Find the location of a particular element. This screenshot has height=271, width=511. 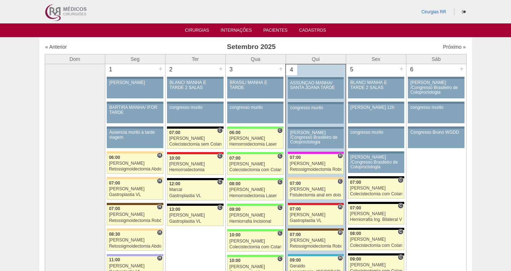

h3: Setembro 2025 is located at coordinates (251, 47).